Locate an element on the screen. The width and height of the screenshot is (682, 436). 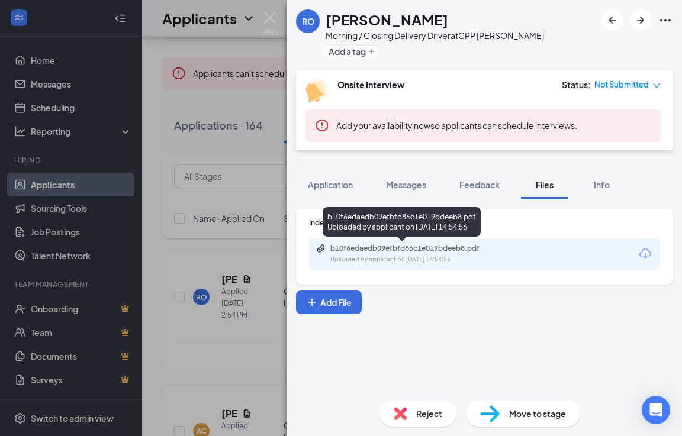
span: Info is located at coordinates (602, 185).